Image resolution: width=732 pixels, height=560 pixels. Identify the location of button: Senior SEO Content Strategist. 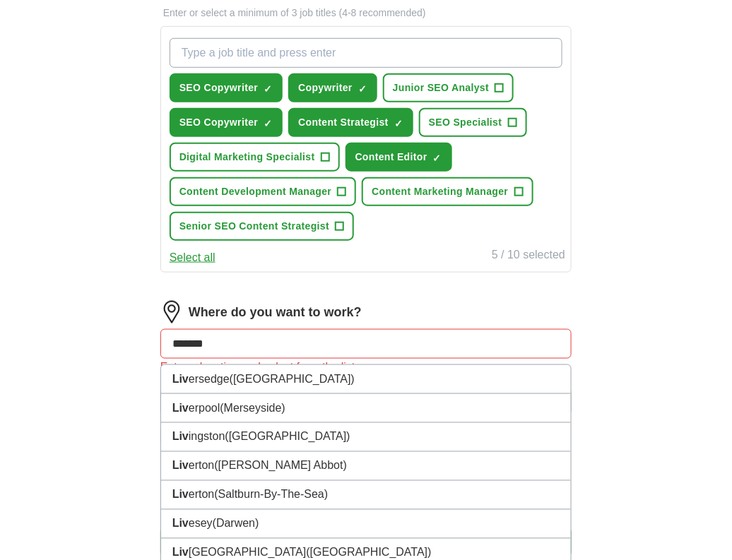
(261, 226).